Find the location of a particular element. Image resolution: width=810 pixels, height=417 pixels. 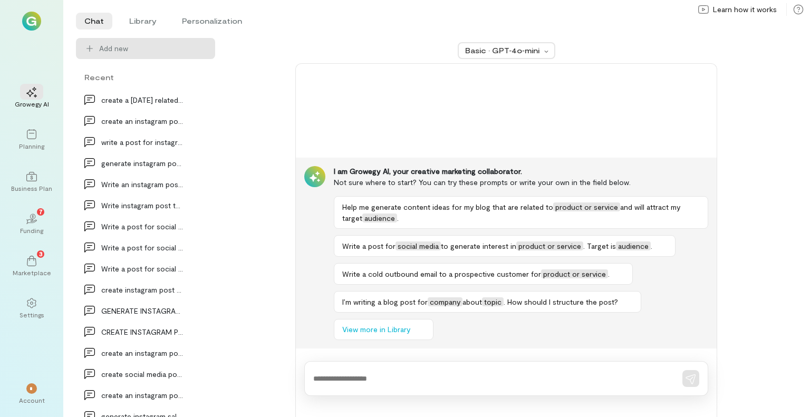

a: Funding is located at coordinates (32, 224).